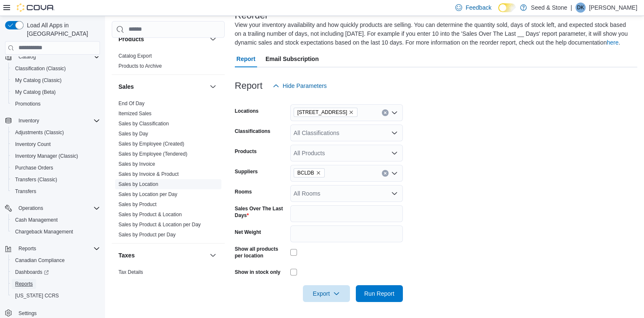 The image size is (644, 318). Describe the element at coordinates (56, 191) in the screenshot. I see `span: Transfers` at that location.